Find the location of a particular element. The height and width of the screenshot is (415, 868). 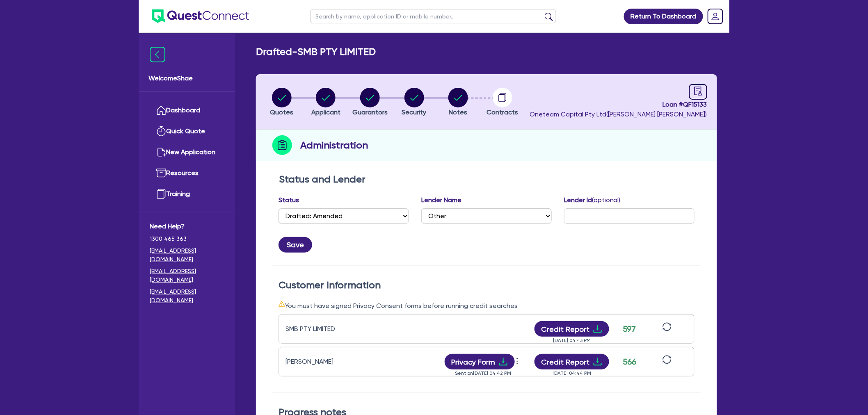

button: Notes is located at coordinates (458, 102).